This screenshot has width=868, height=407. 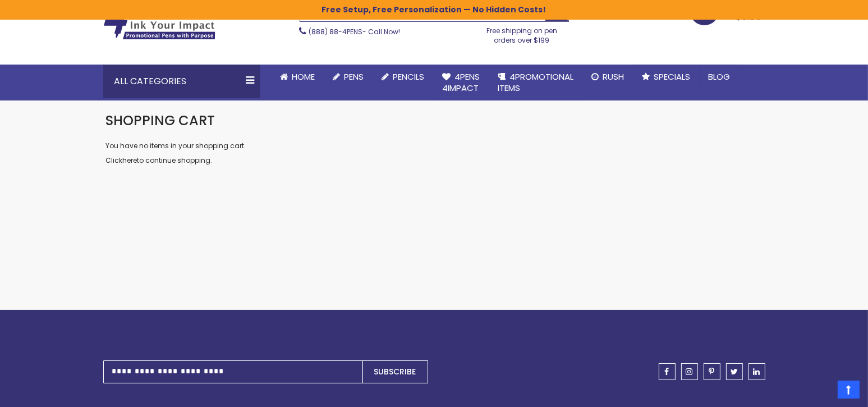 I want to click on span: Subscribe, so click(x=395, y=371).